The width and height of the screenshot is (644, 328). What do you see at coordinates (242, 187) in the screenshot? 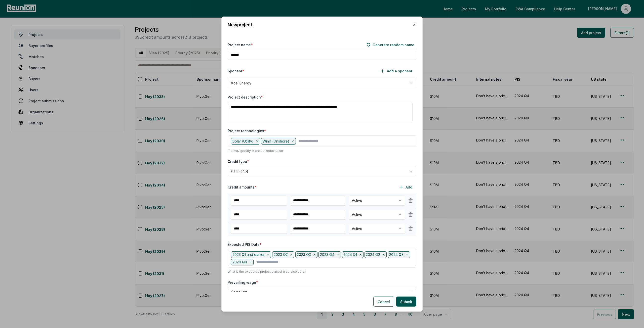
I see `label: Credit amounts` at bounding box center [242, 187].